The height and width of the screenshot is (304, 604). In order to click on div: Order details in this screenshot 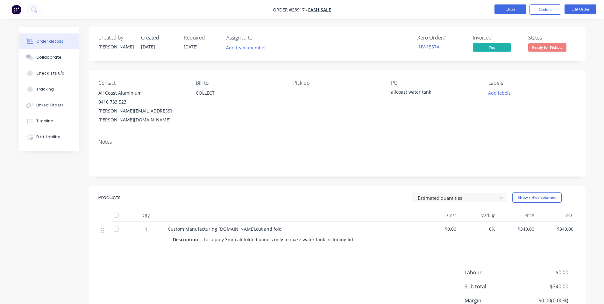, I will do `click(50, 41)`.